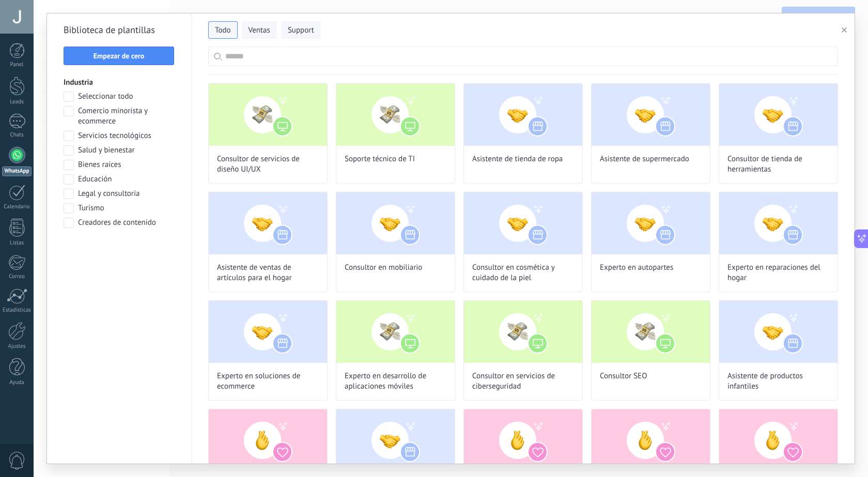 Image resolution: width=868 pixels, height=477 pixels. What do you see at coordinates (650, 440) in the screenshot?
I see `img: Experto en suplementos deportivos` at bounding box center [650, 440].